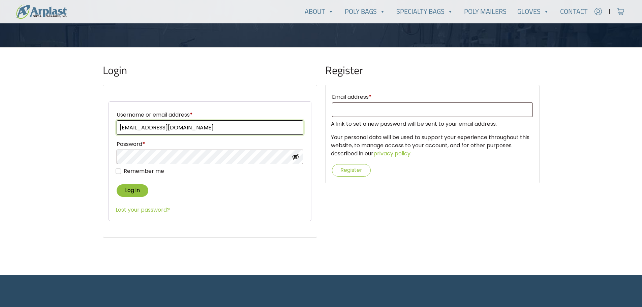 The width and height of the screenshot is (642, 307). Describe the element at coordinates (433, 97) in the screenshot. I see `label: Email address` at that location.